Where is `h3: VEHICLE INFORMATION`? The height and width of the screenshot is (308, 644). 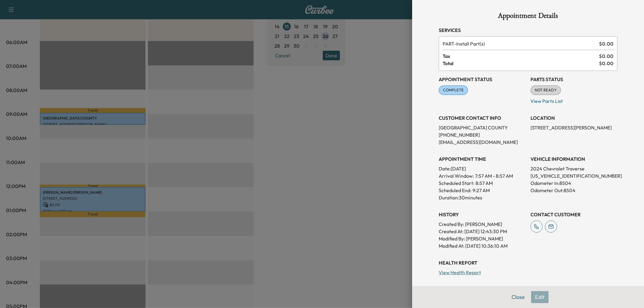 h3: VEHICLE INFORMATION is located at coordinates (574, 159).